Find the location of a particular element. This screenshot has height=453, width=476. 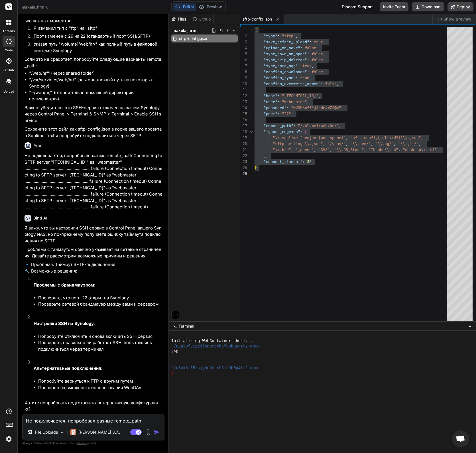

li: Я изменил тип с "ftp" на "sftp" is located at coordinates (96, 29).